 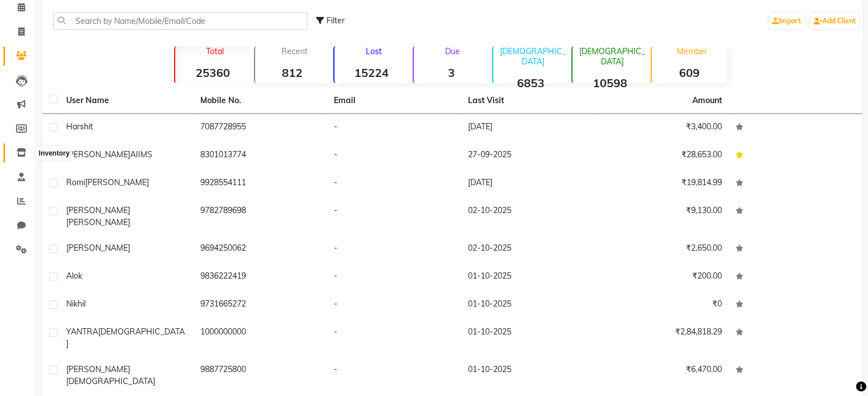 I want to click on p: Member, so click(x=691, y=51).